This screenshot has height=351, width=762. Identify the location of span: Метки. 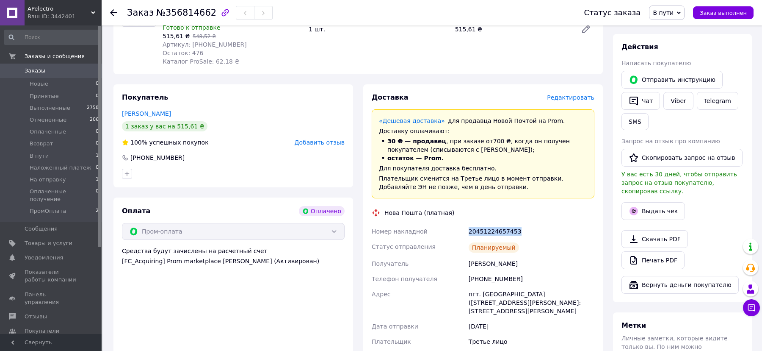
(634, 325).